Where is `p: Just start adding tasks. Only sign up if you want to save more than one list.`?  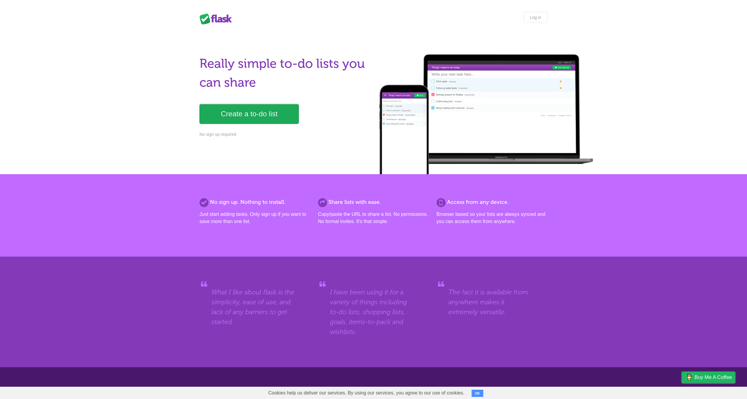 p: Just start adding tasks. Only sign up if you want to save more than one list. is located at coordinates (255, 218).